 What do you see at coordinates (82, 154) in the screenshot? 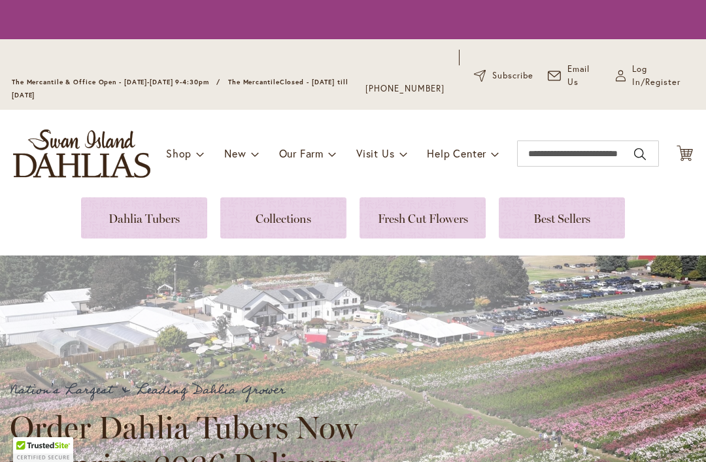
I see `a: store logo` at bounding box center [82, 154].